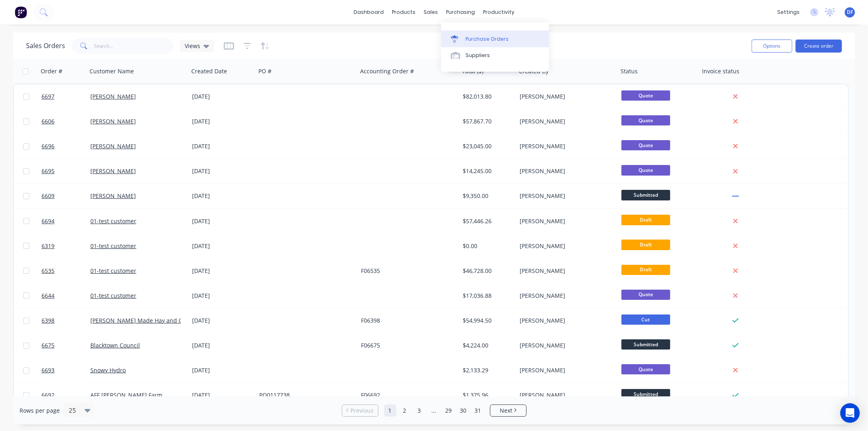  Describe the element at coordinates (192, 46) in the screenshot. I see `span: Views` at that location.